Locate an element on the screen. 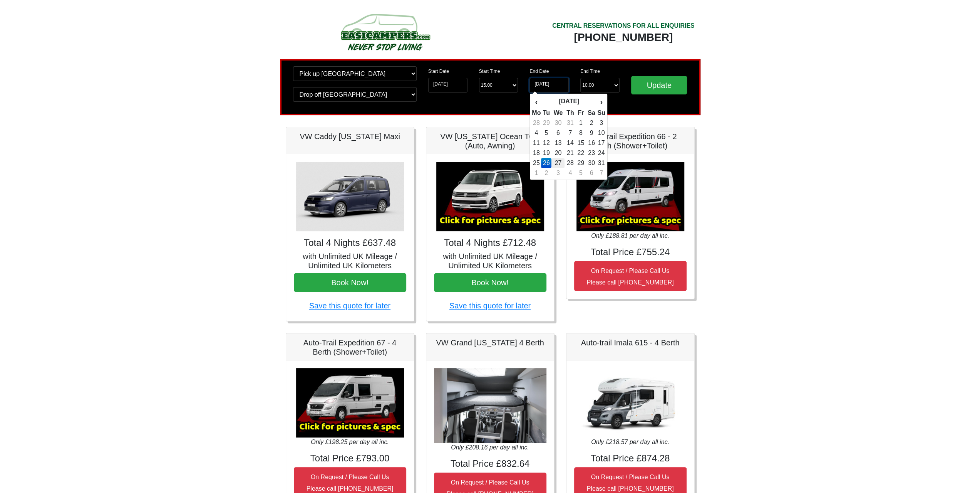 This screenshot has height=493, width=980. td: 16 is located at coordinates (591, 143).